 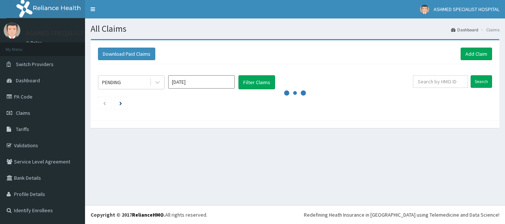 I want to click on a: Add Claim, so click(x=476, y=54).